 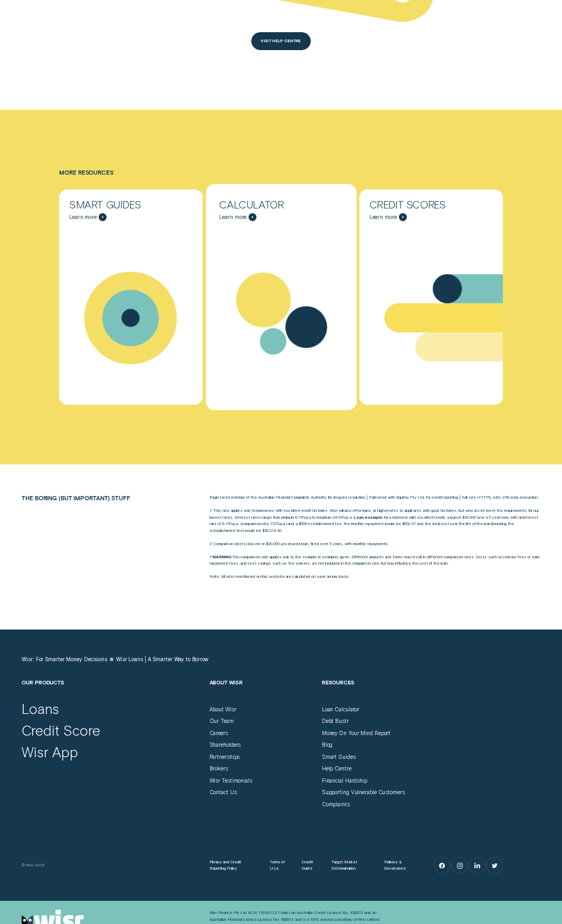 I want to click on h2: About Wisr, so click(x=262, y=692).